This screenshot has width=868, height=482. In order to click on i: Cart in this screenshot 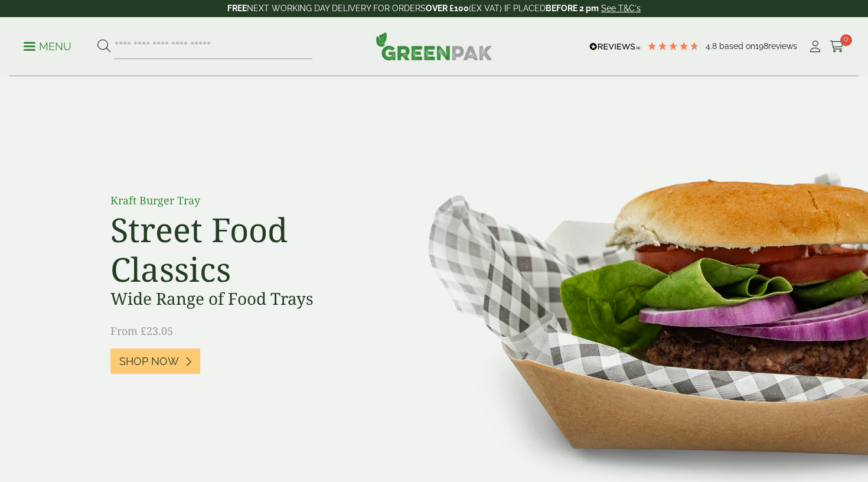, I will do `click(837, 47)`.